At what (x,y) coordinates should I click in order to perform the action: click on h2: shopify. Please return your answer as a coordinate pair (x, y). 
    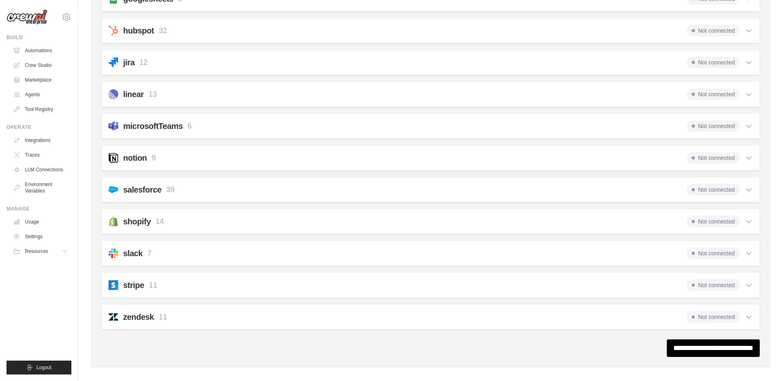
    Looking at the image, I should click on (137, 221).